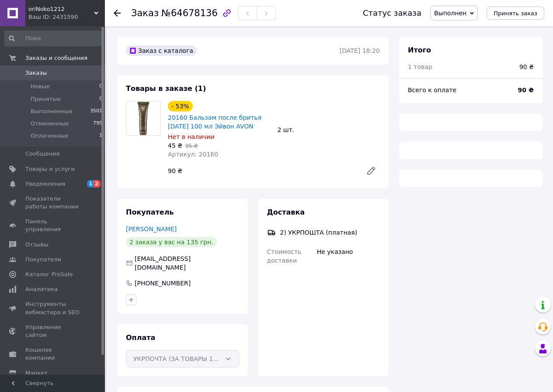 This screenshot has height=392, width=553. What do you see at coordinates (45, 184) in the screenshot?
I see `span: Уведомления` at bounding box center [45, 184].